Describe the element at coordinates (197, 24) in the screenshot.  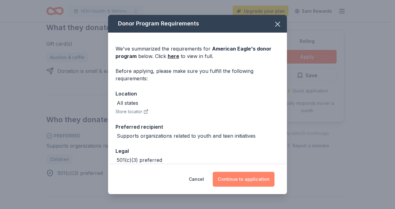
I see `div: Donor Program Requirements` at that location.